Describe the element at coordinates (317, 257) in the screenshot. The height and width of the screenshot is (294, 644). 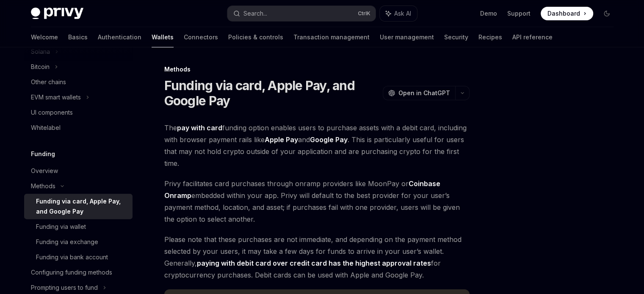
I see `span: Please note that these purchases are not immediate, and depending on the payment method selected ...` at that location.